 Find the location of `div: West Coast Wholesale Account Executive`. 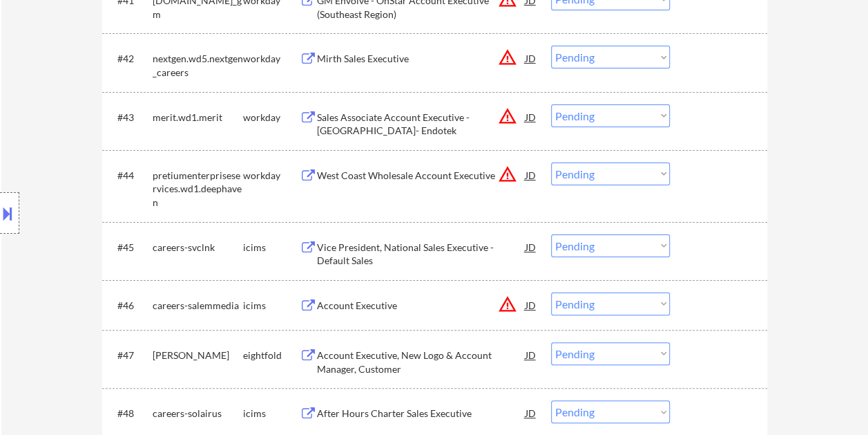

div: West Coast Wholesale Account Executive is located at coordinates (422, 175).